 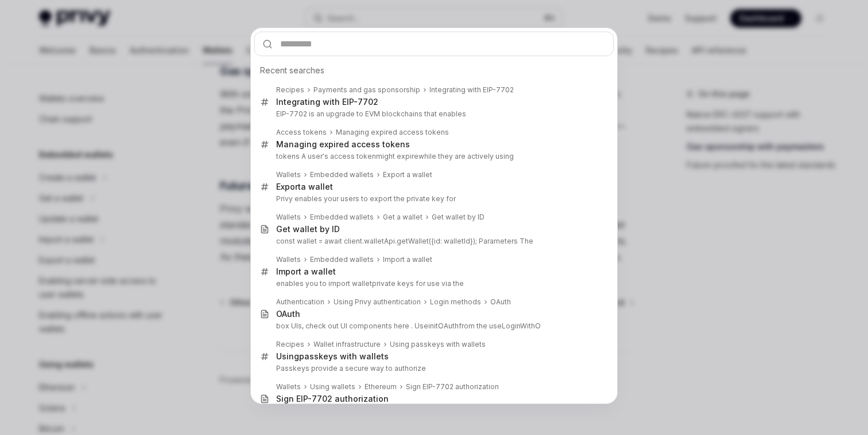 I want to click on b: 7702, so click(x=368, y=102).